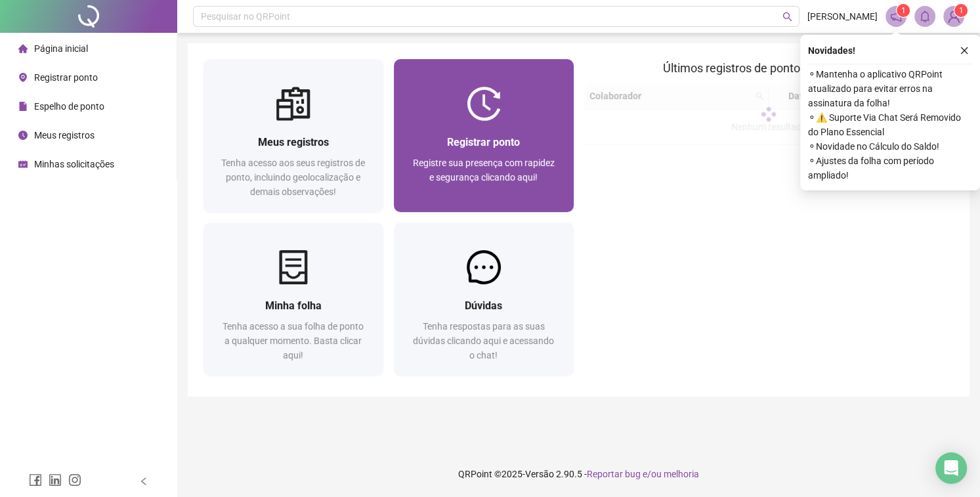 Image resolution: width=980 pixels, height=497 pixels. I want to click on span: Tenha respostas para as suas dúvidas clicando aqui e acessando o chat!, so click(483, 340).